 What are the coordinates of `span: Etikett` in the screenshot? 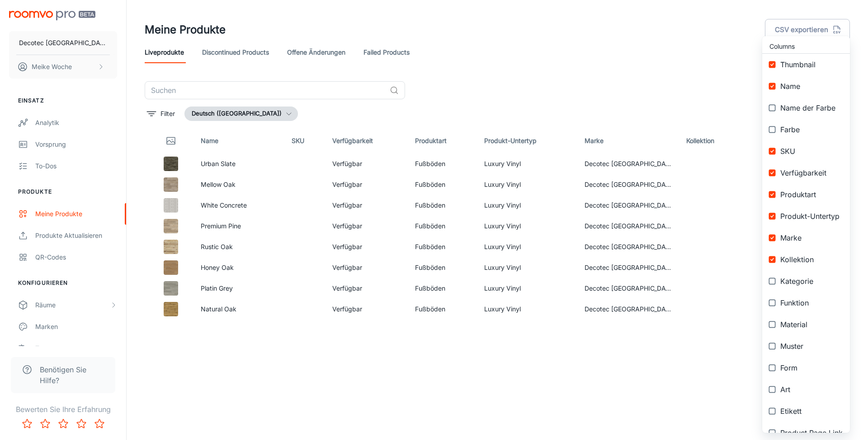 It's located at (812, 411).